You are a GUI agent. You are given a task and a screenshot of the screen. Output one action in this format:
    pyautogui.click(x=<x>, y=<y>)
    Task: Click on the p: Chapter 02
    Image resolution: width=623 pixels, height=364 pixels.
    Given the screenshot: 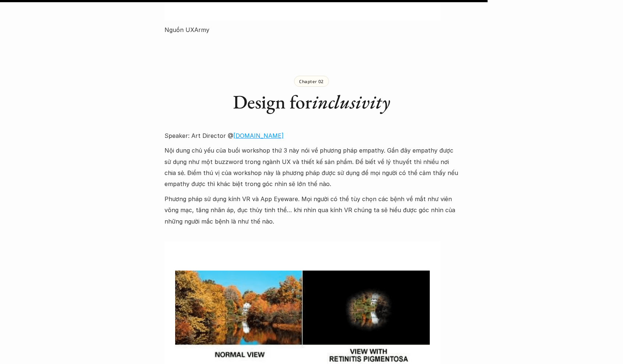 What is the action you would take?
    pyautogui.click(x=311, y=82)
    